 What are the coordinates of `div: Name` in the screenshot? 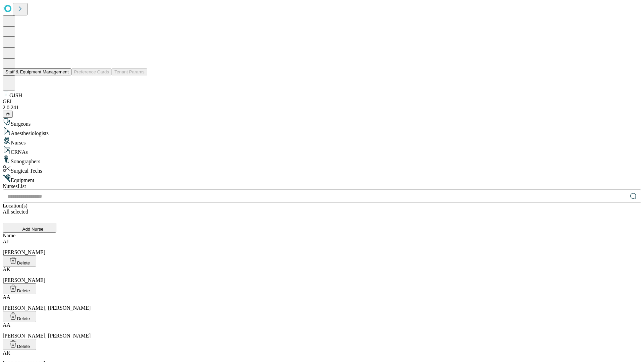 It's located at (322, 236).